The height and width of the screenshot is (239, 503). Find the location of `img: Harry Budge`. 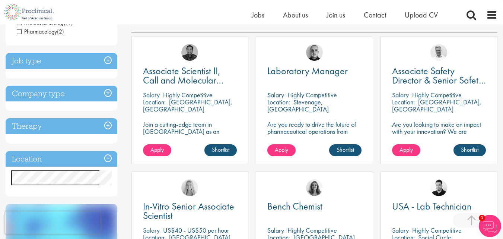

img: Harry Budge is located at coordinates (314, 52).